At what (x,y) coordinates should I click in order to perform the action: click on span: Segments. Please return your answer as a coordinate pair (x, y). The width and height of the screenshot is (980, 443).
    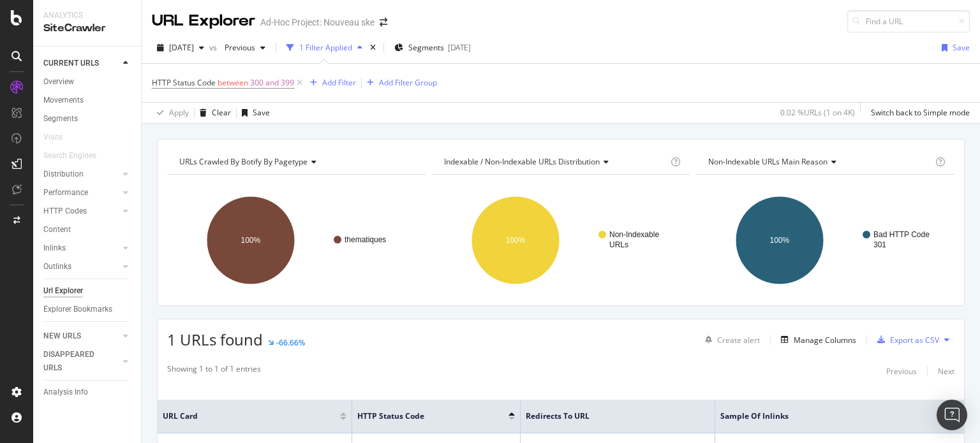
    Looking at the image, I should click on (426, 47).